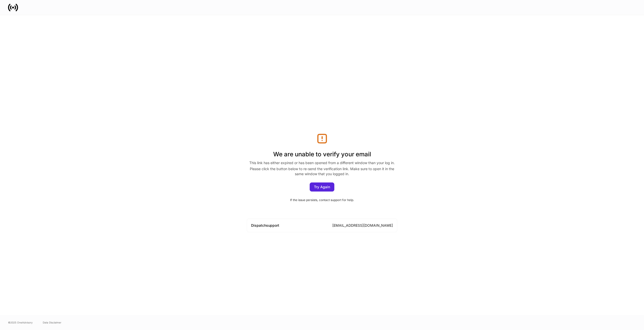 The height and width of the screenshot is (330, 644). What do you see at coordinates (322, 187) in the screenshot?
I see `div: Try Again` at bounding box center [322, 187].